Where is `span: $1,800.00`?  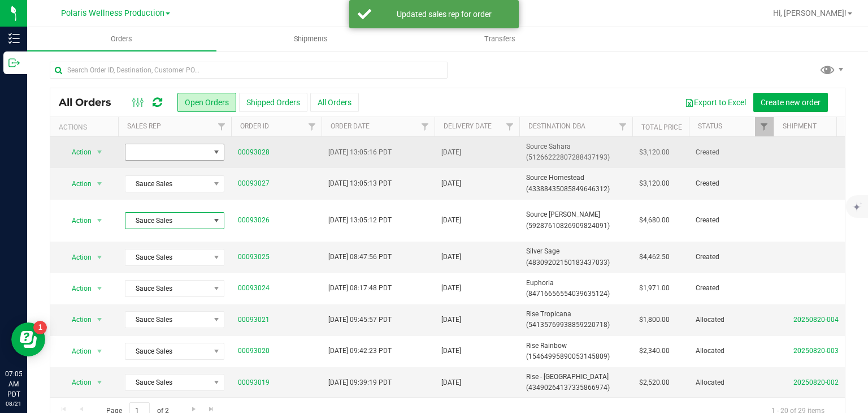 span: $1,800.00 is located at coordinates (655, 320).